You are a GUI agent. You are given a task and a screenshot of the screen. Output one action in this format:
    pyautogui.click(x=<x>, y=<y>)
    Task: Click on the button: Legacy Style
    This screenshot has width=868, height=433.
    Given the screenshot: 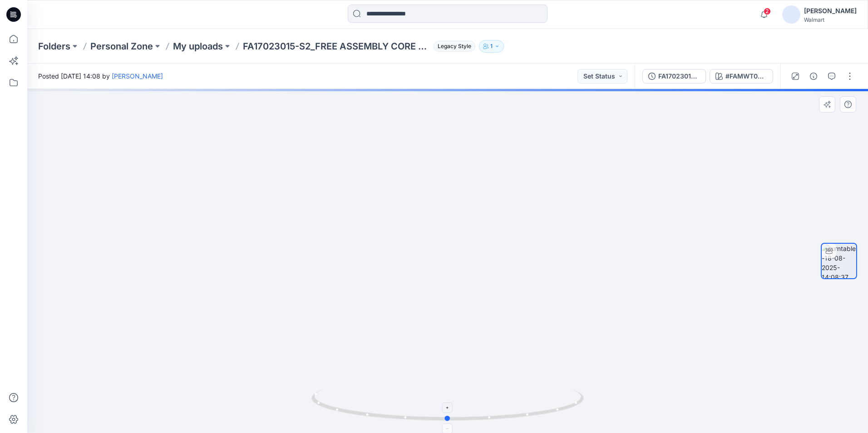 What is the action you would take?
    pyautogui.click(x=453, y=46)
    